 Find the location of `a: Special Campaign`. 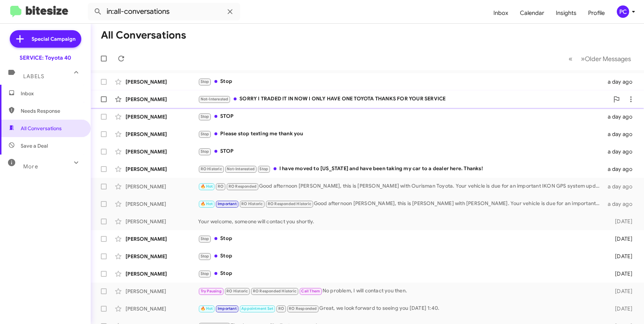

a: Special Campaign is located at coordinates (45, 39).